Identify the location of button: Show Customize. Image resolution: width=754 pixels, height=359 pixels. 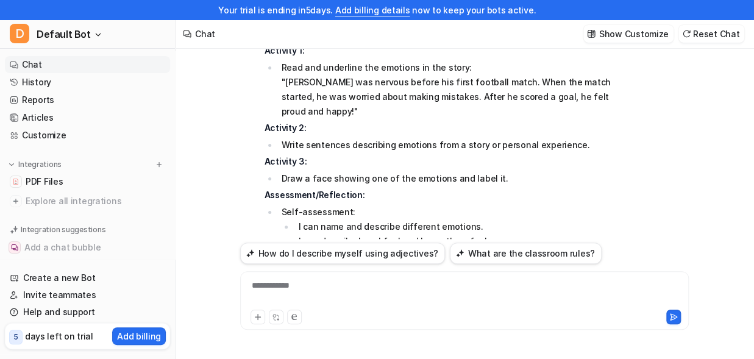
(628, 34).